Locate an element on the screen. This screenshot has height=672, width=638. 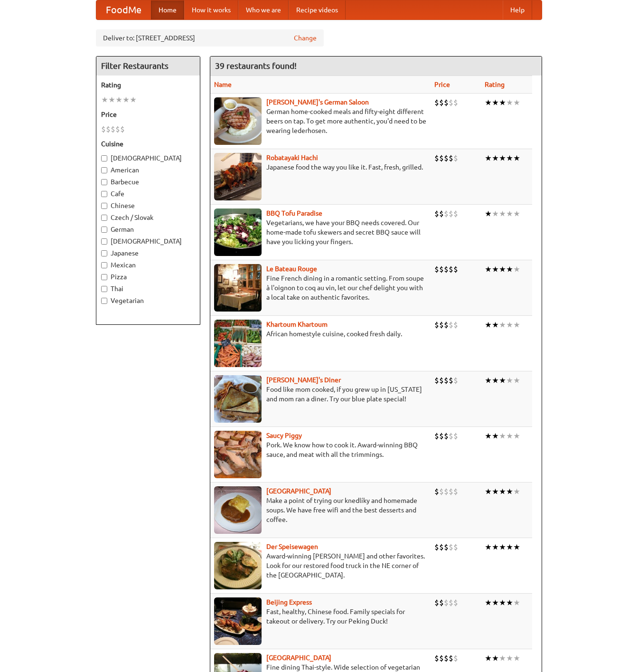
label: Mexican is located at coordinates (148, 265).